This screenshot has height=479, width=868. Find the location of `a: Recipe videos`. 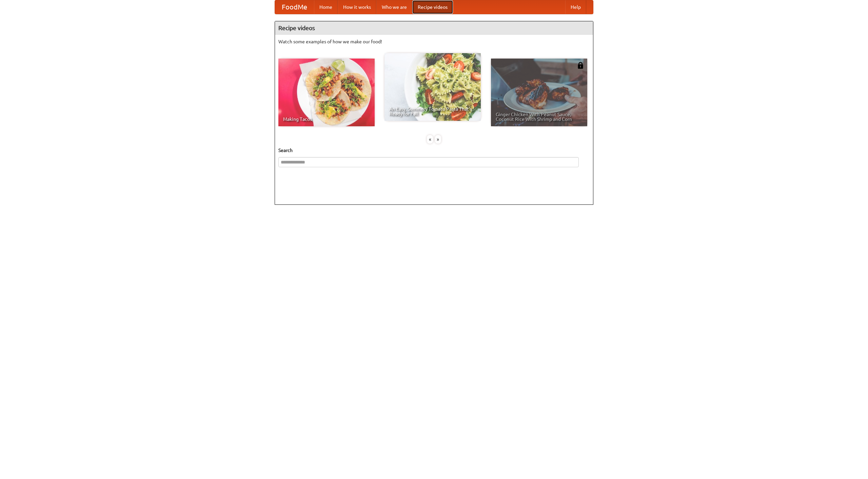

a: Recipe videos is located at coordinates (433, 7).